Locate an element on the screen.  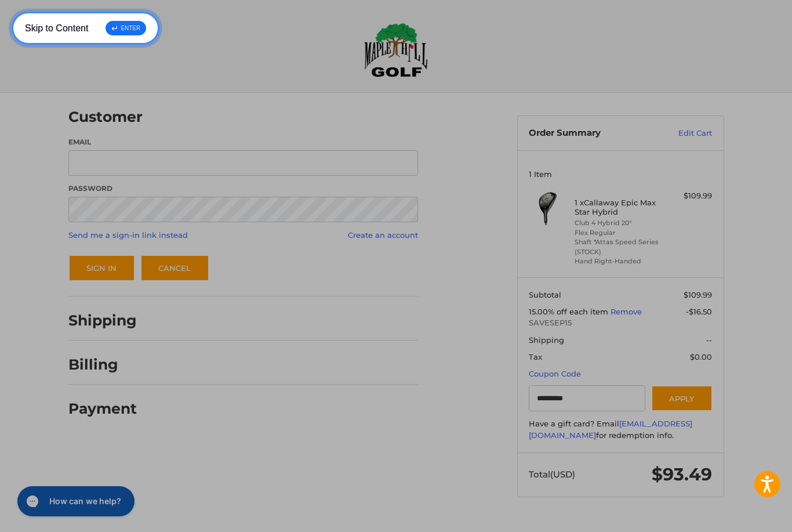
h2: Shipping is located at coordinates (102, 320).